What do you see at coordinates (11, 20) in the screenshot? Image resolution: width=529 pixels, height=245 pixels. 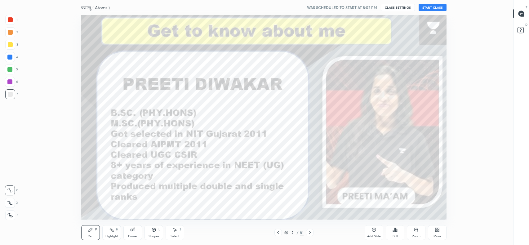 I see `div: 1` at bounding box center [11, 20].